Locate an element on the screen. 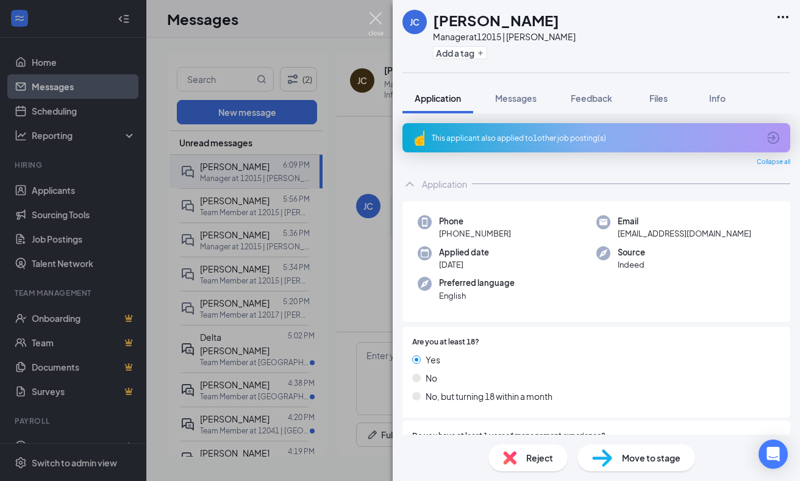 The width and height of the screenshot is (800, 481). span: Yes is located at coordinates (433, 360).